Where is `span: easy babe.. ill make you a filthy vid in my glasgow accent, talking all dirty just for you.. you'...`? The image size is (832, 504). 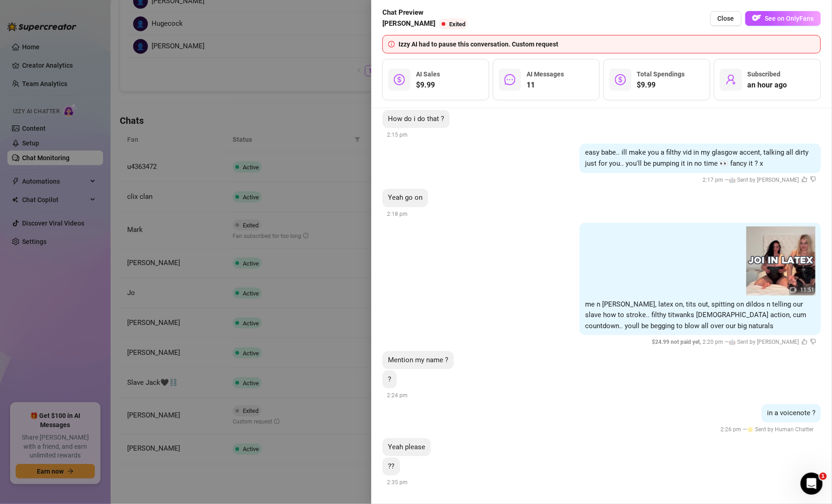 span: easy babe.. ill make you a filthy vid in my glasgow accent, talking all dirty just for you.. you'... is located at coordinates (697, 158).